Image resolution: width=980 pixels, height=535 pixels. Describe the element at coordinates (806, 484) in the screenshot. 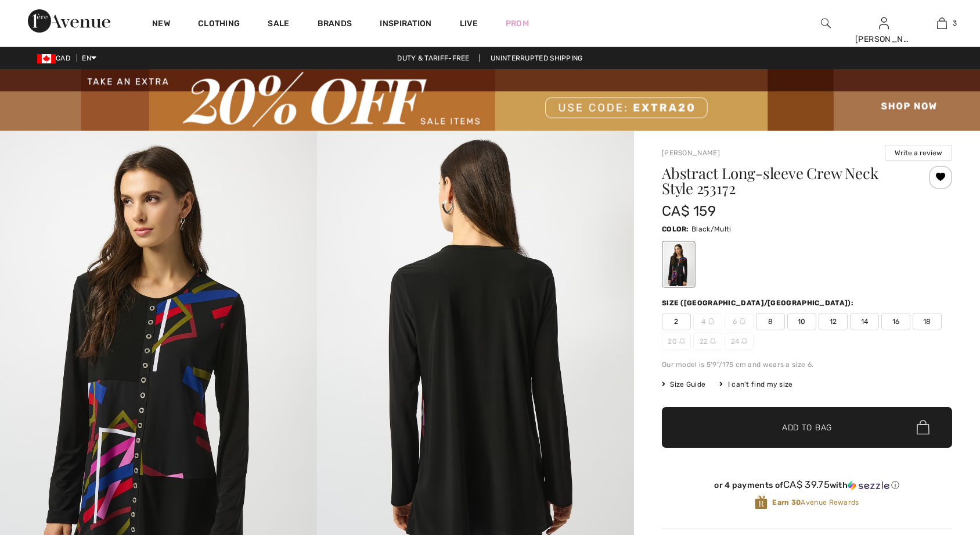

I see `span: CA$ 39.75` at that location.